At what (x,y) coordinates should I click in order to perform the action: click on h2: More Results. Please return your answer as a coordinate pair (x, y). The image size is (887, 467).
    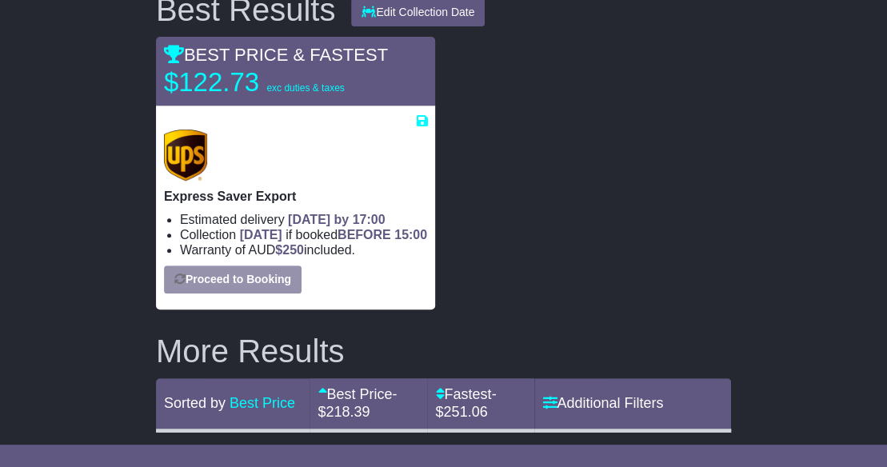
    Looking at the image, I should click on (443, 351).